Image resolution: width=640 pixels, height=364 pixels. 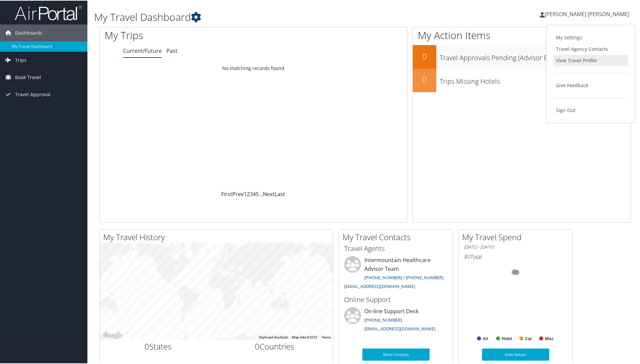 What do you see at coordinates (515, 272) in the screenshot?
I see `tspan: 0%` at bounding box center [515, 272].